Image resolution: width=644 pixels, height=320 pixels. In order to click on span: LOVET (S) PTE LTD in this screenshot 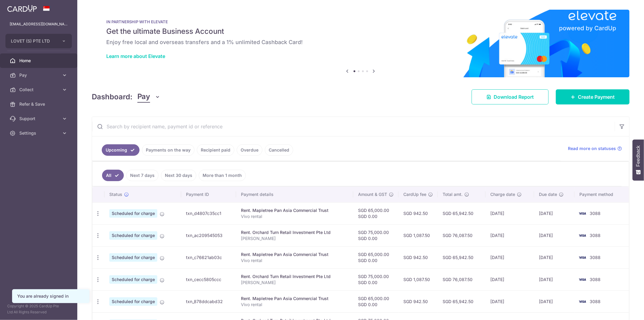, I will do `click(33, 41)`.